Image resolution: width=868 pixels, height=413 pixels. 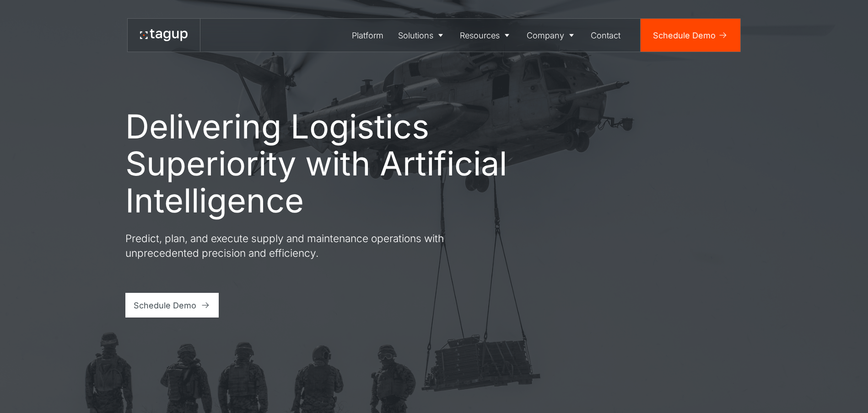 I want to click on h1: Delivering Logistics Superiority with Artificial Intelligence, so click(x=318, y=163).